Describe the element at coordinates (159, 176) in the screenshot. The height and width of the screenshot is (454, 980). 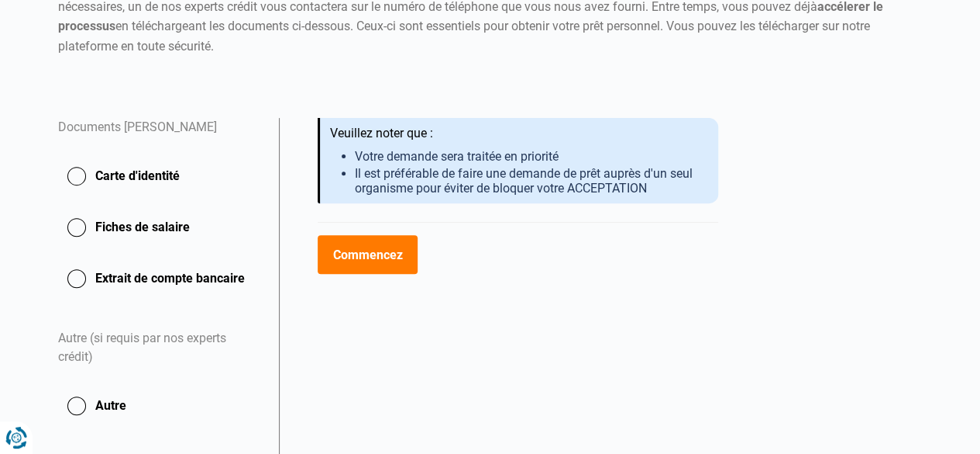
I see `button: Carte d'identité` at that location.